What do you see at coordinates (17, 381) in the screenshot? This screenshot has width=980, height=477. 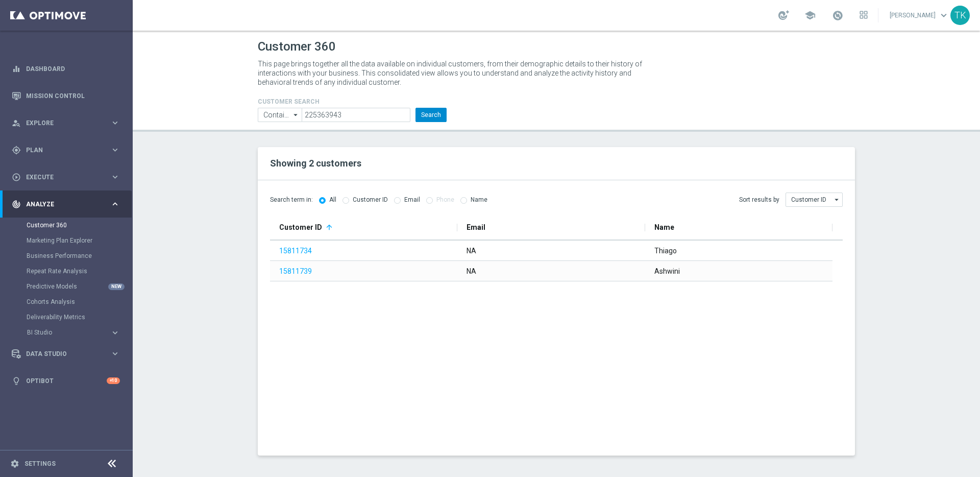 I see `i: lightbulb` at bounding box center [17, 381].